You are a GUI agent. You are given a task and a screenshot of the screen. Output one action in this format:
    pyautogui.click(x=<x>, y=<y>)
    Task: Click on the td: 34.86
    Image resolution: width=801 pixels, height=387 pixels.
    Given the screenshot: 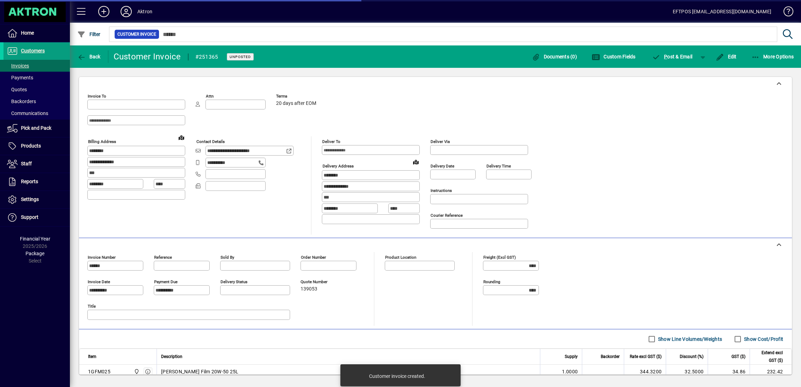 What is the action you would take?
    pyautogui.click(x=728, y=371)
    